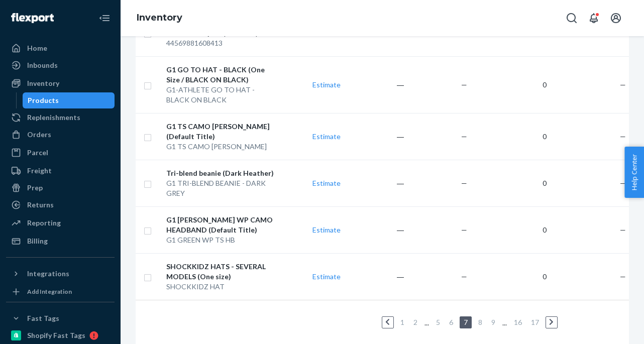 This screenshot has height=344, width=644. Describe the element at coordinates (222, 240) in the screenshot. I see `div: G1 GREEN WP TS HB` at that location.